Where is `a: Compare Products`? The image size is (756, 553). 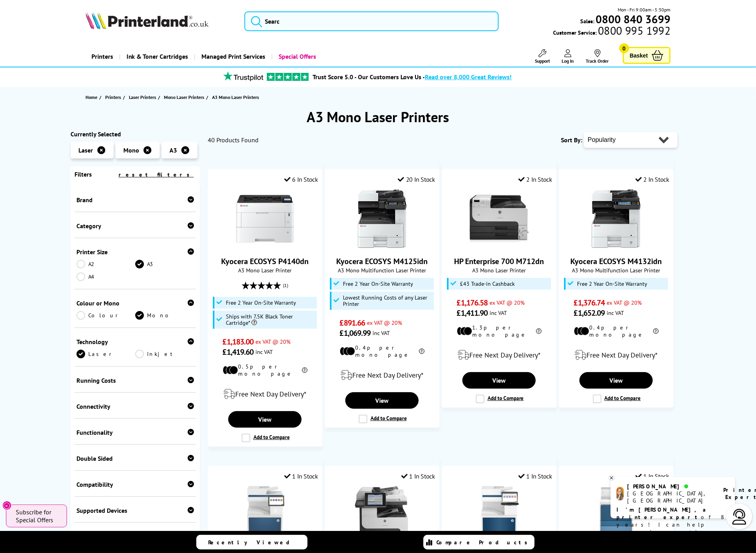 a: Compare Products is located at coordinates (479, 542).